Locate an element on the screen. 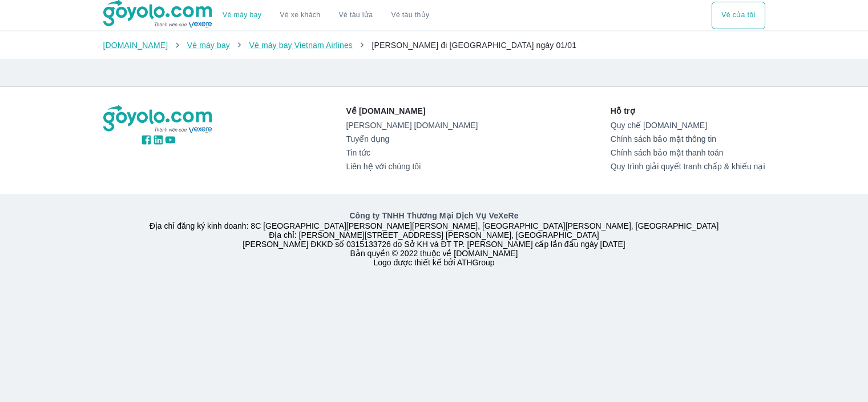 This screenshot has height=402, width=868. a: Tin tức is located at coordinates (412, 153).